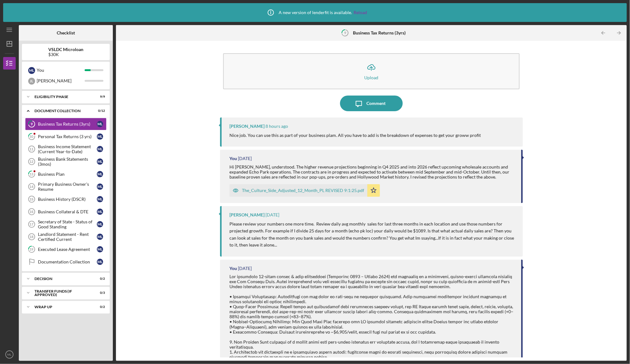 The width and height of the screenshot is (630, 364). What do you see at coordinates (62, 279) in the screenshot?
I see `div: Decision` at bounding box center [62, 279].